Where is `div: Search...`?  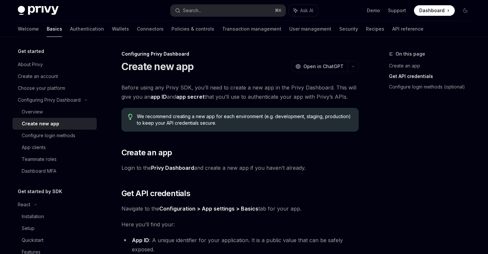 div: Search... is located at coordinates (192, 11).